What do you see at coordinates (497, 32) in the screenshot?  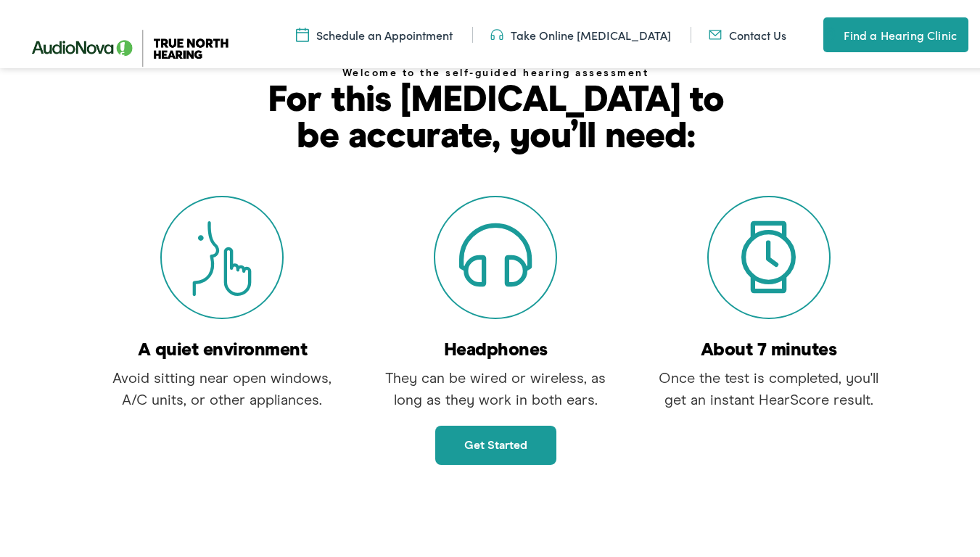 I see `img: Headphones icon in color code ffb348` at bounding box center [497, 32].